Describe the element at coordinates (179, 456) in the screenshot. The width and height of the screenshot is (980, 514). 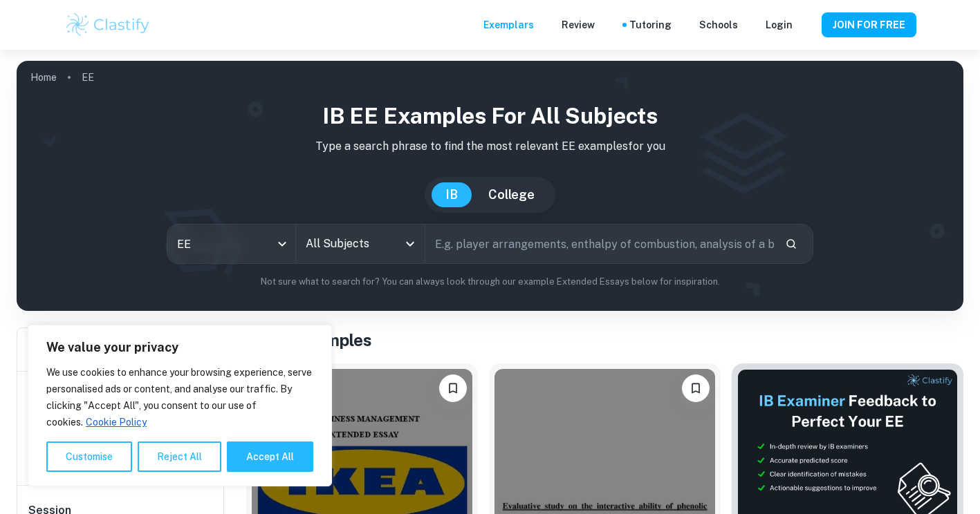
I see `button: Reject All` at that location.